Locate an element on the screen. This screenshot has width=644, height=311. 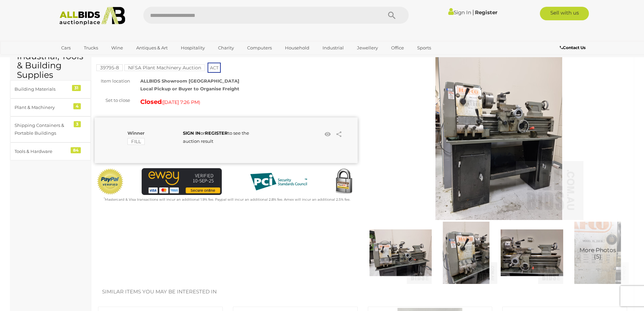
a: REGISTER is located at coordinates (216, 133).